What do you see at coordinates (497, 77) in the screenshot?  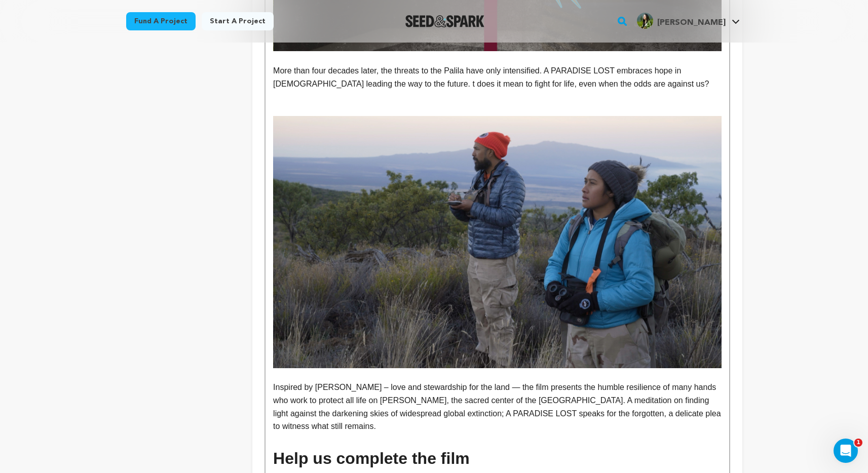 I see `p: More than four decades later, the threats to the Palila have only intensified. A PARADISE LOST em...` at bounding box center [497, 77].